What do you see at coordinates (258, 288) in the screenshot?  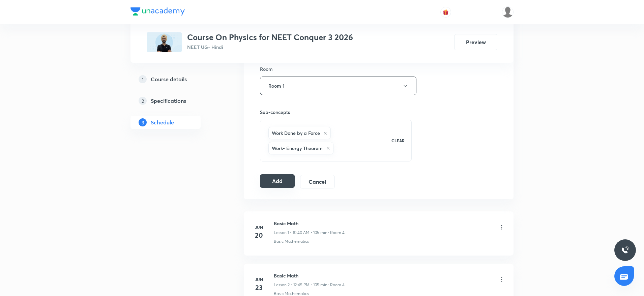 I see `h4: 23` at bounding box center [258, 288].